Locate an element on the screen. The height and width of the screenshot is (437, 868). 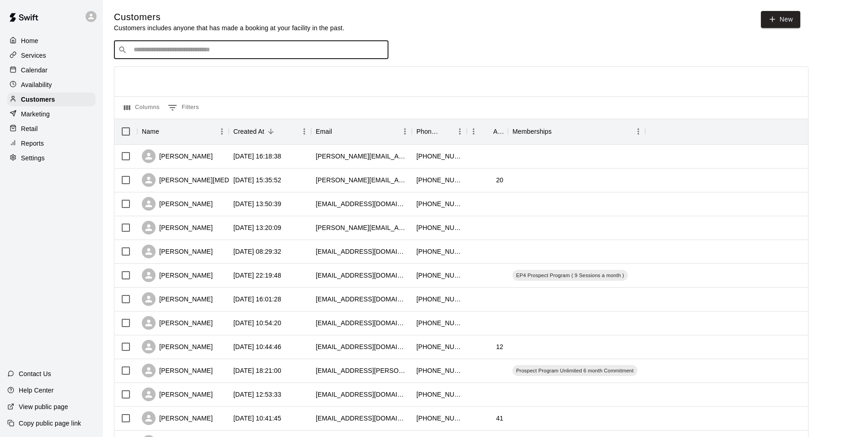
div: matlynch@gmail.com is located at coordinates (362, 251).